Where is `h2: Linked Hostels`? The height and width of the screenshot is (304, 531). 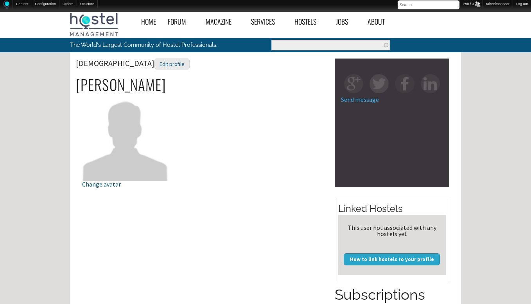
h2: Linked Hostels is located at coordinates (392, 209).